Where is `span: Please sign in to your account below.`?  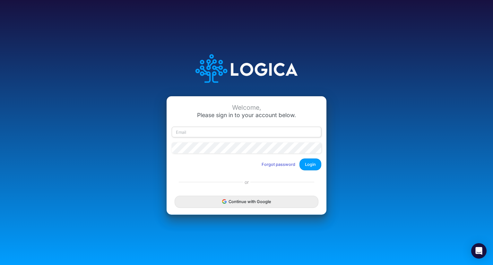 span: Please sign in to your account below. is located at coordinates (246, 115).